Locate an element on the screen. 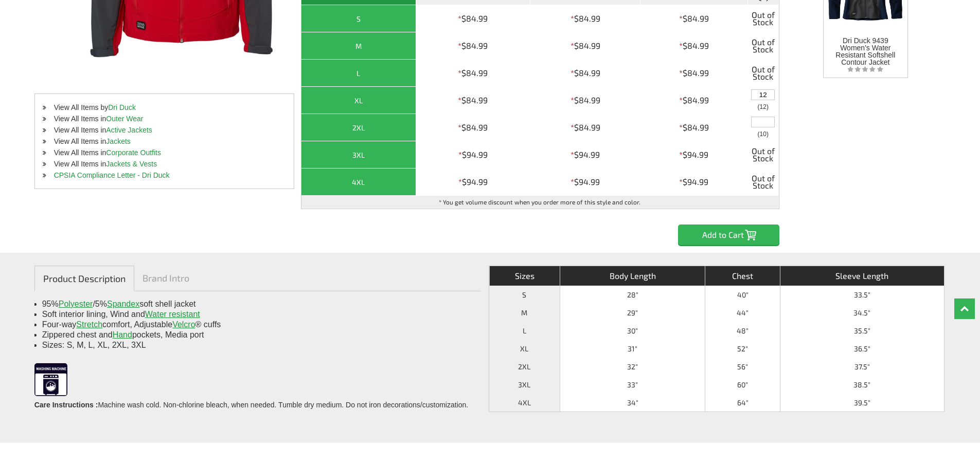 This screenshot has width=980, height=468. input: Add to Cart is located at coordinates (728, 235).